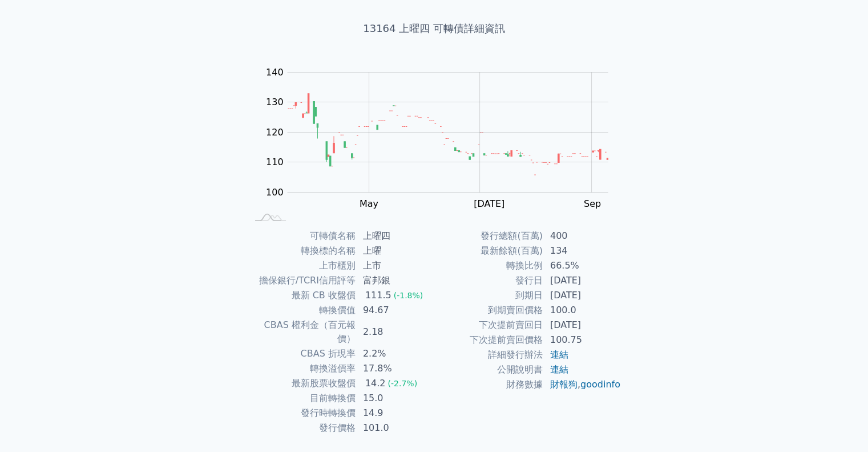 The height and width of the screenshot is (452, 868). I want to click on td: 轉換溢價率, so click(301, 368).